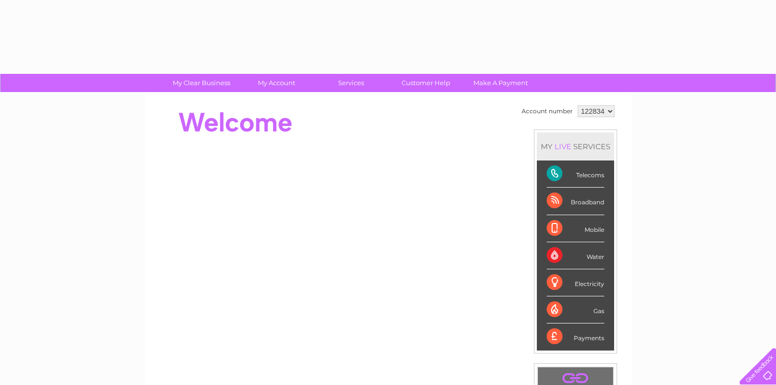  I want to click on div: Electricity, so click(575, 282).